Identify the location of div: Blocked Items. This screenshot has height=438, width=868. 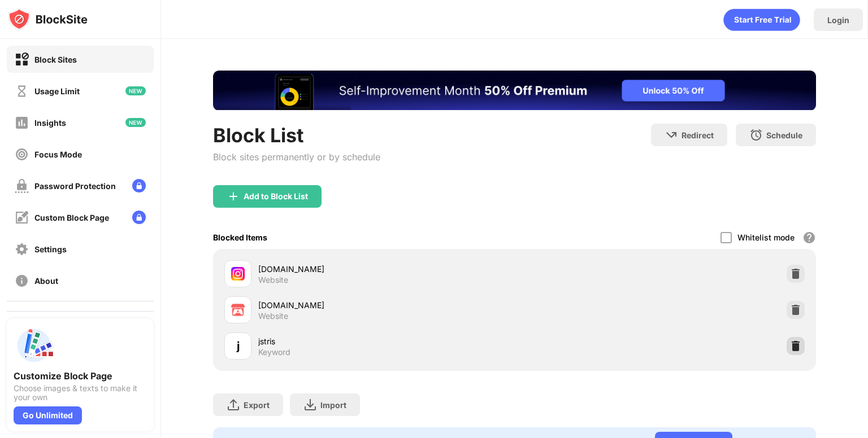
(240, 237).